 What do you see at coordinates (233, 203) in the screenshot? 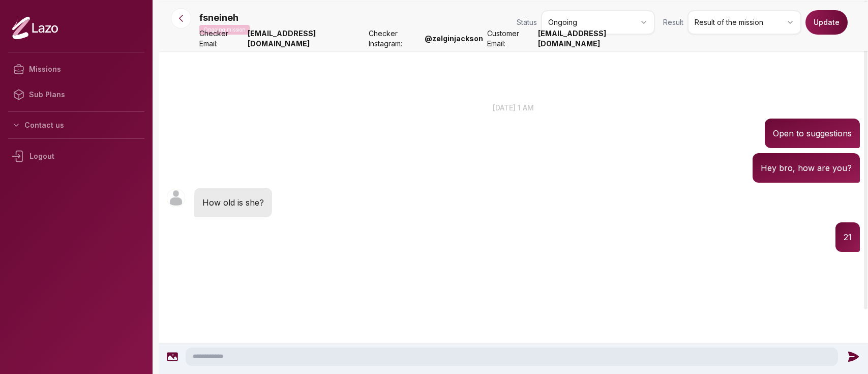
I see `p: How old is she?` at bounding box center [233, 203].